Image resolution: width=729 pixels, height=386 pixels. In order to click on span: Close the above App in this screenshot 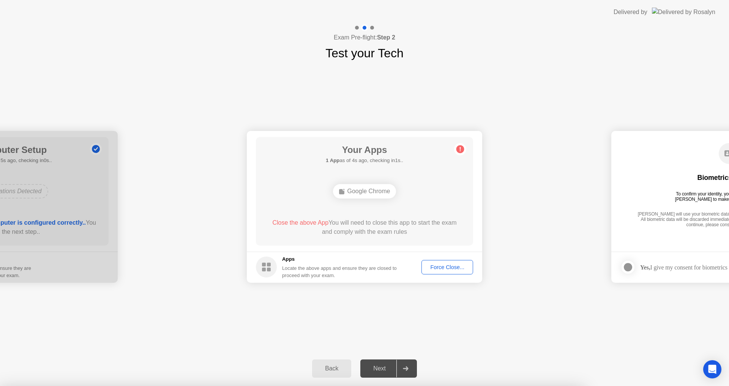, I will do `click(300, 222)`.